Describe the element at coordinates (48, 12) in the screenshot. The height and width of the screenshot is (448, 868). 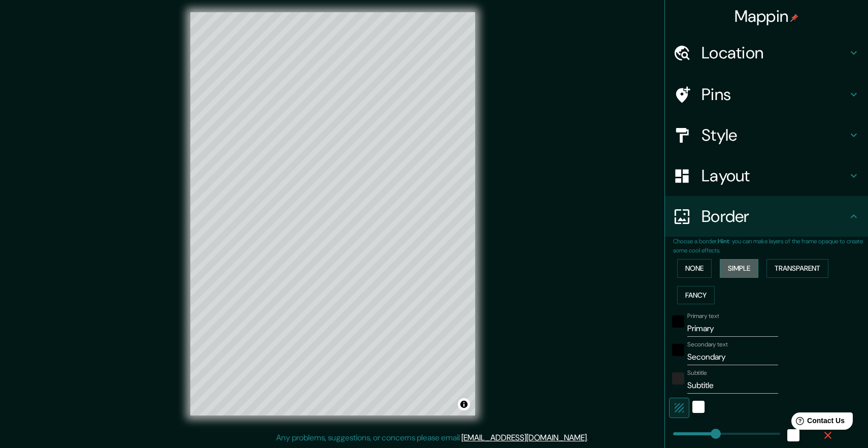
I see `span: Contact Us` at that location.